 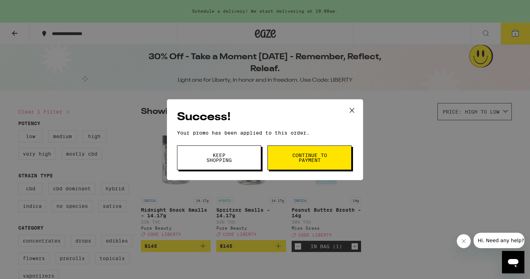 I want to click on span: Keep Shopping, so click(x=219, y=158).